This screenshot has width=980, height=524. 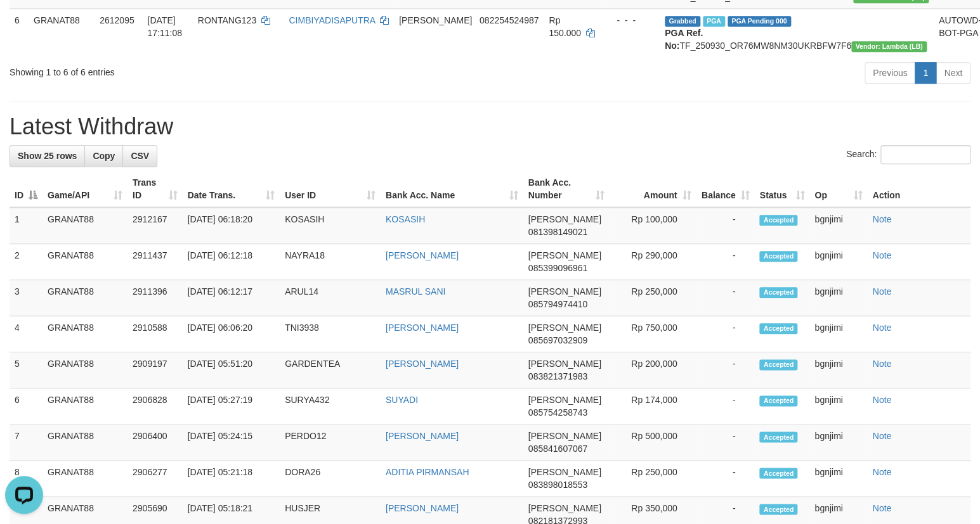 I want to click on a: 1, so click(x=926, y=73).